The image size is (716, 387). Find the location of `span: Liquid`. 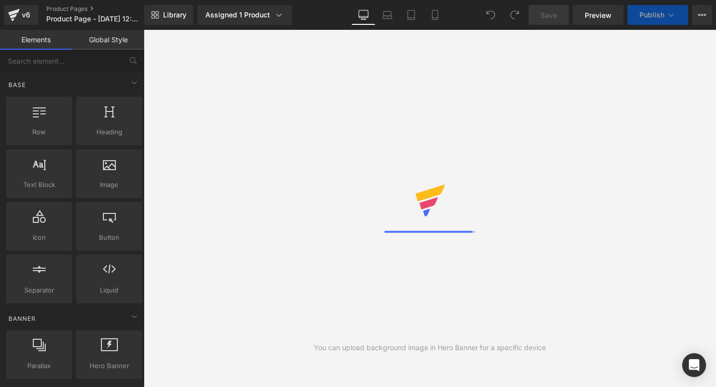

span: Liquid is located at coordinates (109, 290).